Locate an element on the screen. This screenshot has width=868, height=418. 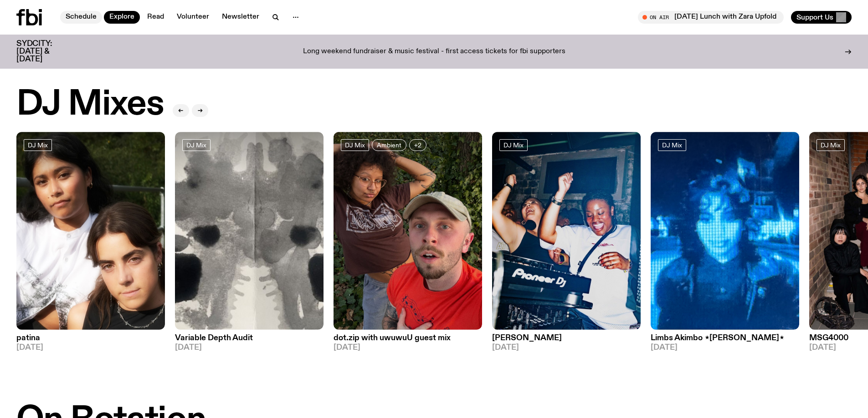
span: Support Us is located at coordinates (815, 17).